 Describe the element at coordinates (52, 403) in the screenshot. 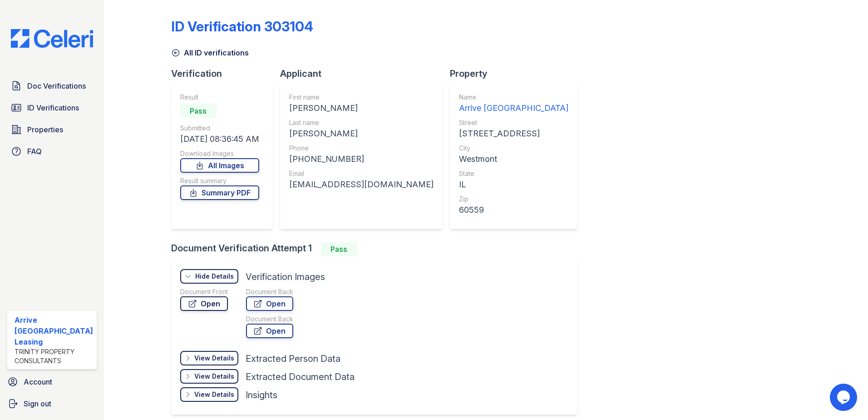

I see `button: Sign out` at that location.